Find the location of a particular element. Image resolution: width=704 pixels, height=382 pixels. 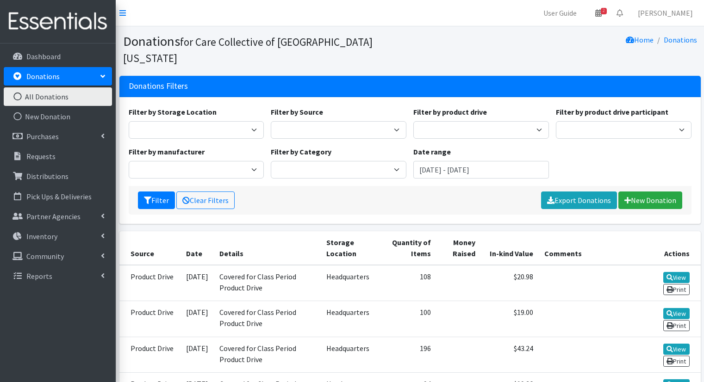

a: Export Donations is located at coordinates (579, 200).